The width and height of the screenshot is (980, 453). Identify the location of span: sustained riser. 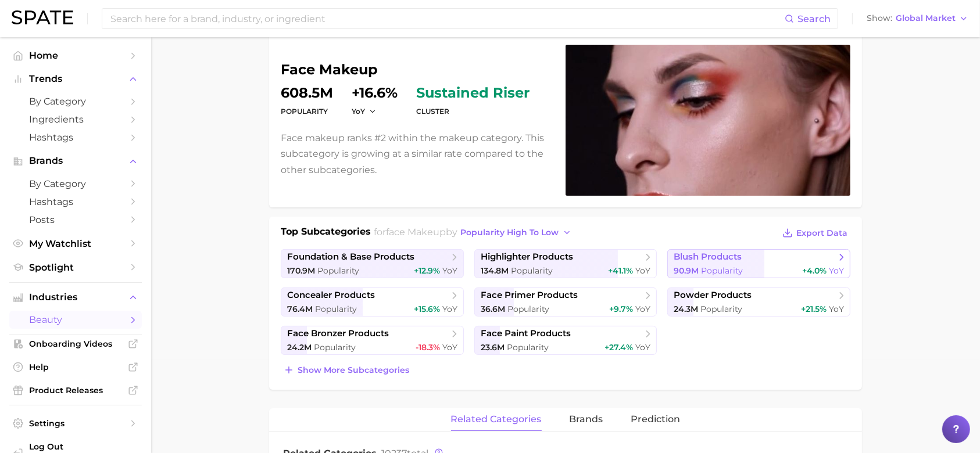
(472, 93).